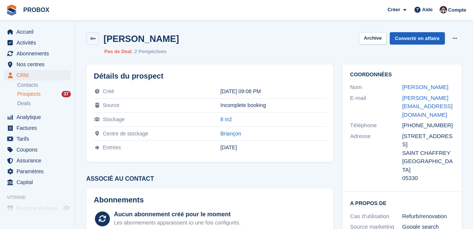 Image resolution: width=473 pixels, height=229 pixels. What do you see at coordinates (402, 75) in the screenshot?
I see `h2: Coordonnées` at bounding box center [402, 75].